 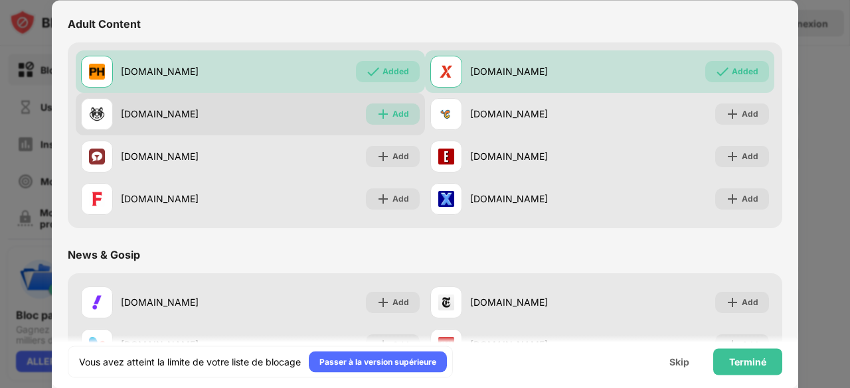 I want to click on div: Terminé, so click(x=748, y=362).